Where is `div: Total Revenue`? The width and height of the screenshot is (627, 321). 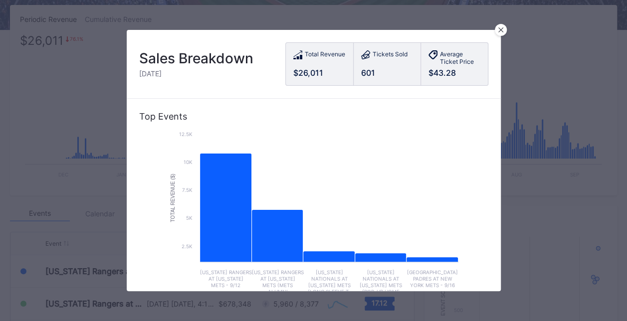
div: Total Revenue is located at coordinates (325, 55).